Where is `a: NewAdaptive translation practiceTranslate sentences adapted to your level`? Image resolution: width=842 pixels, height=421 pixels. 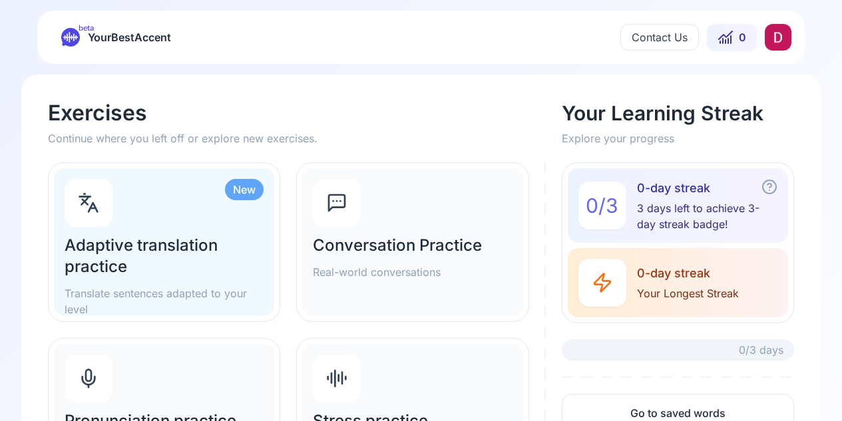 a: NewAdaptive translation practiceTranslate sentences adapted to your level is located at coordinates (164, 242).